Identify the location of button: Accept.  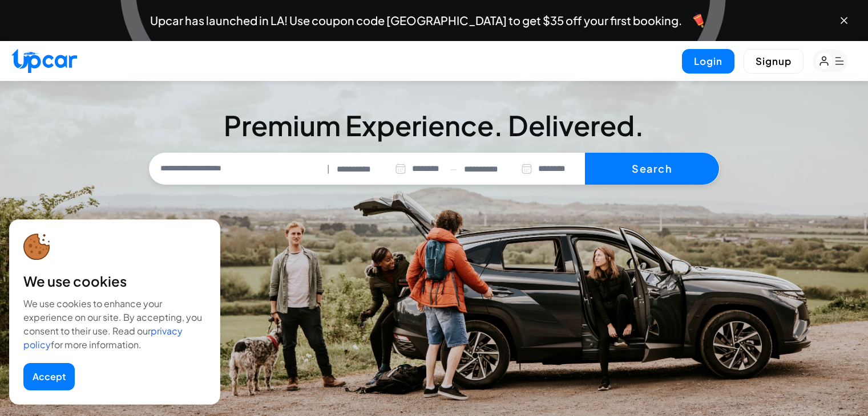
(49, 377).